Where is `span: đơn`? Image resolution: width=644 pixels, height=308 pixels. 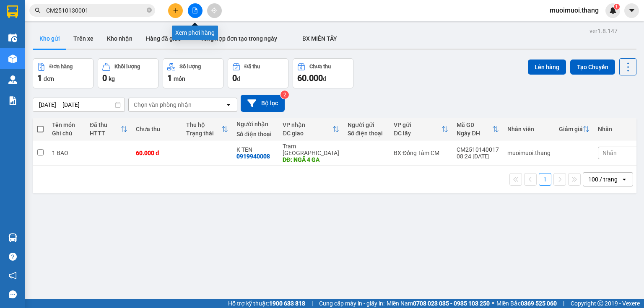
span: đơn is located at coordinates (49, 79).